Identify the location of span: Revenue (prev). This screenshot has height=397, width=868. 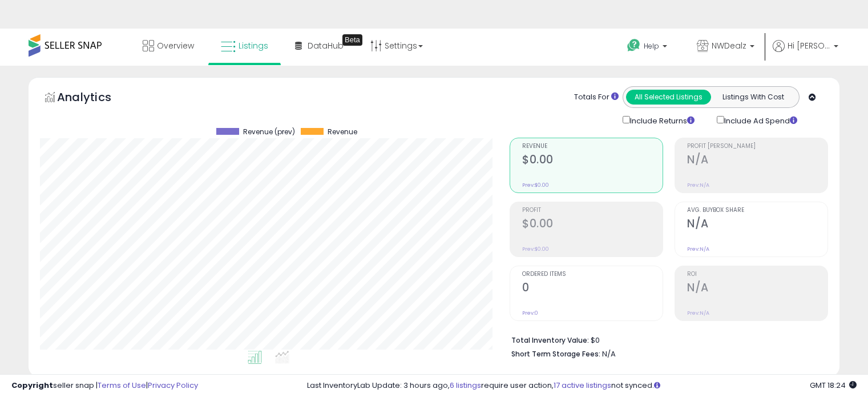
(269, 132).